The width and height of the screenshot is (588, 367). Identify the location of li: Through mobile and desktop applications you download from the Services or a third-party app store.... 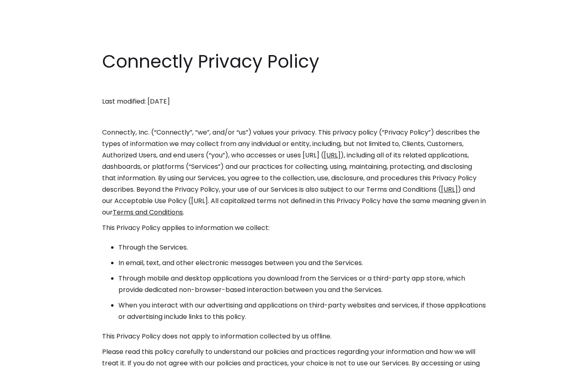
(302, 284).